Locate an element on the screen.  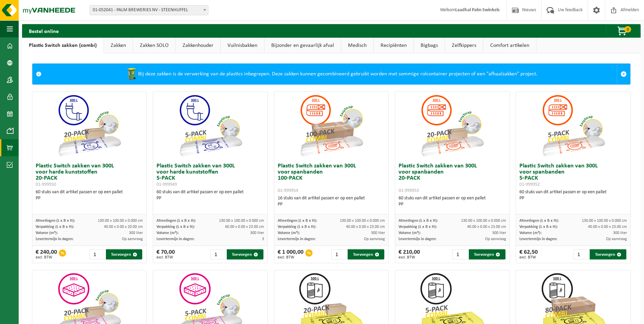
span: 60.00 x 0.00 x 23.00 cm is located at coordinates (244, 227).